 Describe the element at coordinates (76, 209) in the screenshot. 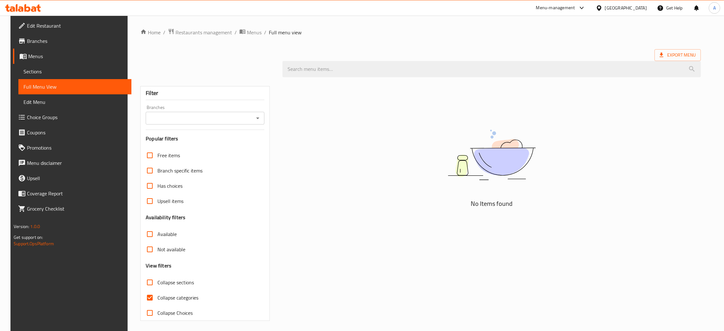

I see `span: Grocery Checklist` at that location.